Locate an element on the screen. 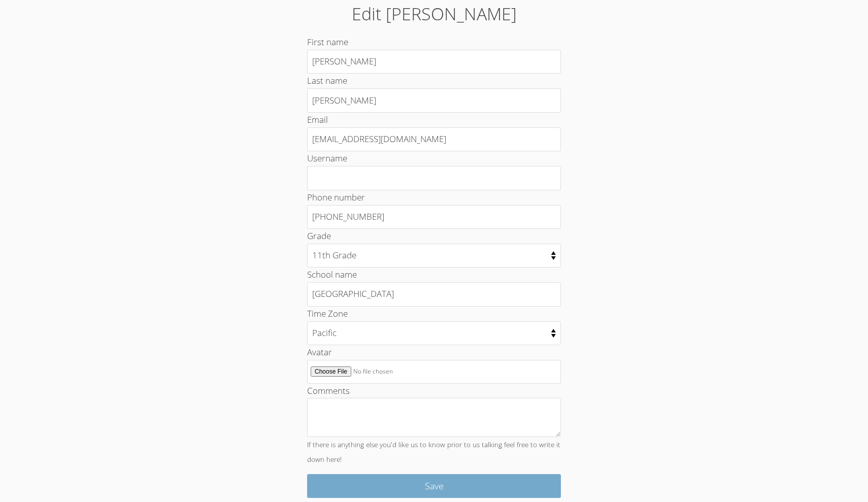 The width and height of the screenshot is (868, 502). label: Email is located at coordinates (317, 119).